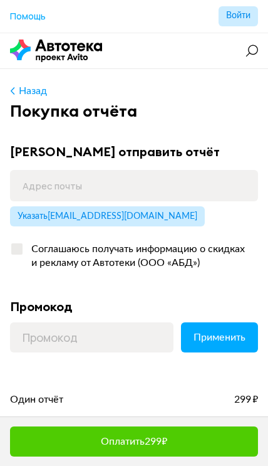  I want to click on span: Войти, so click(238, 16).